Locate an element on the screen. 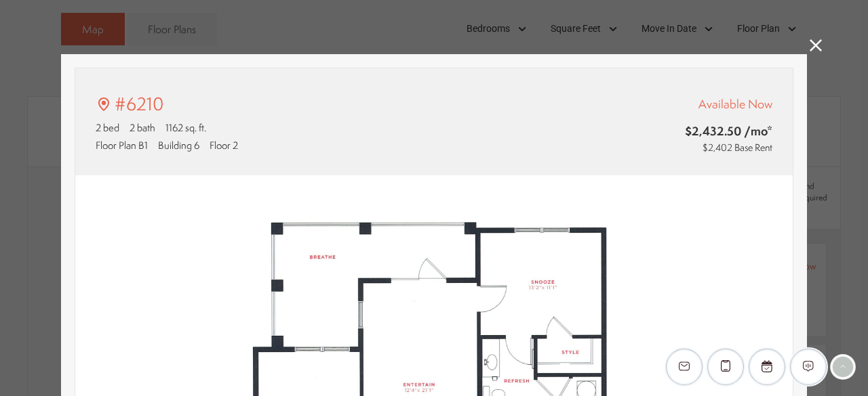 The height and width of the screenshot is (396, 868). span: 2 bath is located at coordinates (143, 128).